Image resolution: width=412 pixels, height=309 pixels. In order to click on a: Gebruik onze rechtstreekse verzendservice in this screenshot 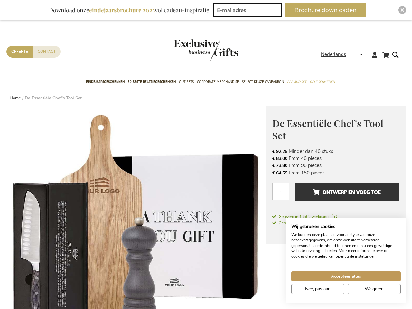, I will do `click(312, 223)`.